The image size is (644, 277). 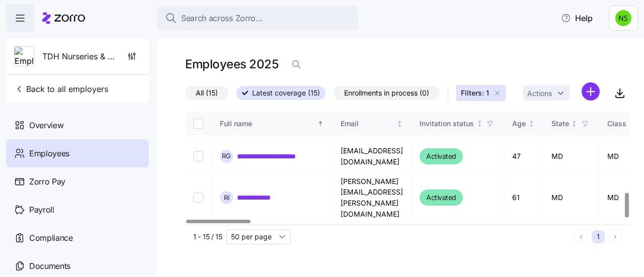 I want to click on h1: Employees 2025, so click(x=231, y=64).